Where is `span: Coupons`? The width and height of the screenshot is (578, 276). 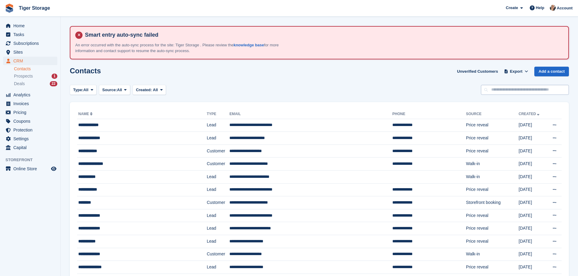 span: Coupons is located at coordinates (32, 121).